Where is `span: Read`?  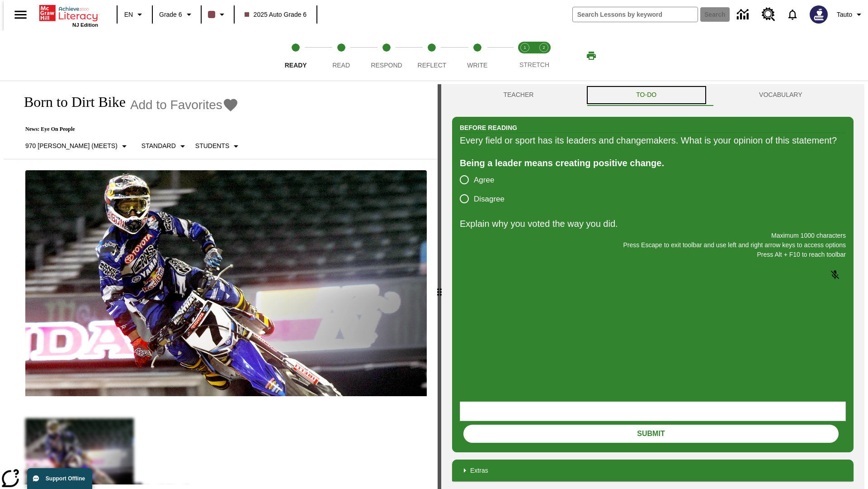 span: Read is located at coordinates (341, 65).